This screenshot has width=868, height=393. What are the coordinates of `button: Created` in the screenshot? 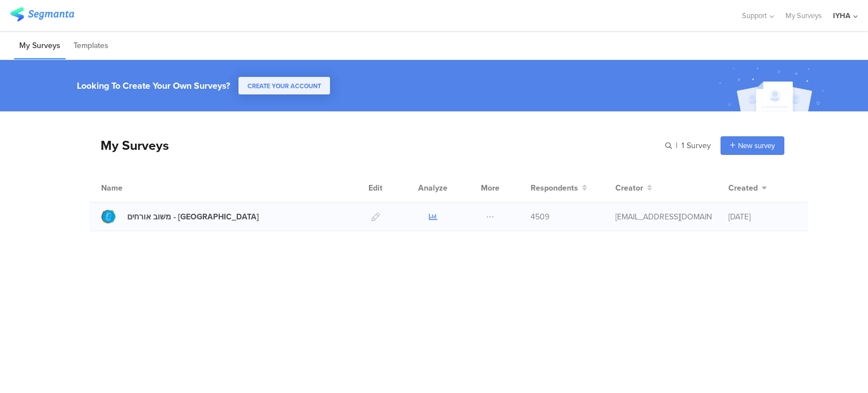 It's located at (747, 188).